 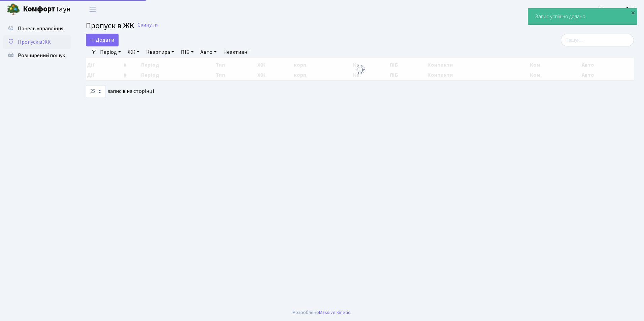 What do you see at coordinates (582, 16) in the screenshot?
I see `div: Запис успішно додано.` at bounding box center [582, 16].